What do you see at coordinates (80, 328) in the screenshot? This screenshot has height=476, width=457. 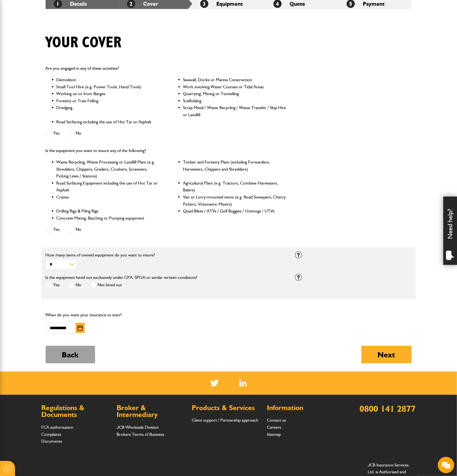 I see `img: Choose date` at bounding box center [80, 328].